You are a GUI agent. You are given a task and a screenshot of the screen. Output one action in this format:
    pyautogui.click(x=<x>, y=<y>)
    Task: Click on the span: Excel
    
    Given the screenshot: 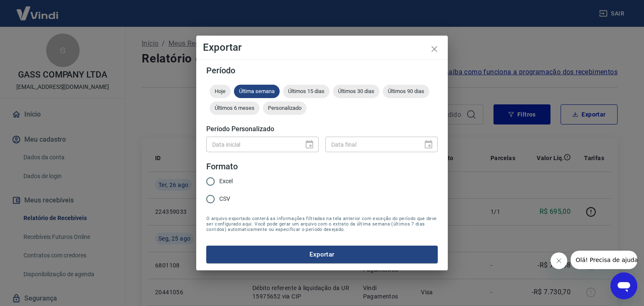 What is the action you would take?
    pyautogui.click(x=226, y=181)
    